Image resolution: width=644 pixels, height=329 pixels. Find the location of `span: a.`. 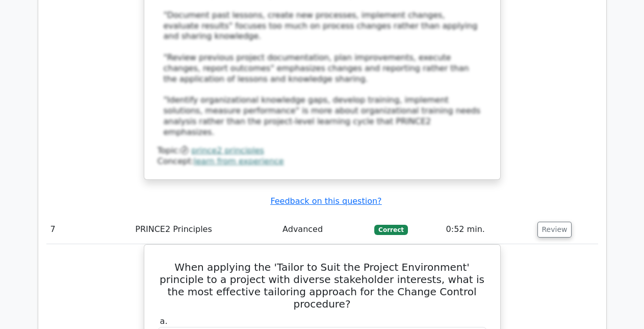

span: a. is located at coordinates (163, 321).